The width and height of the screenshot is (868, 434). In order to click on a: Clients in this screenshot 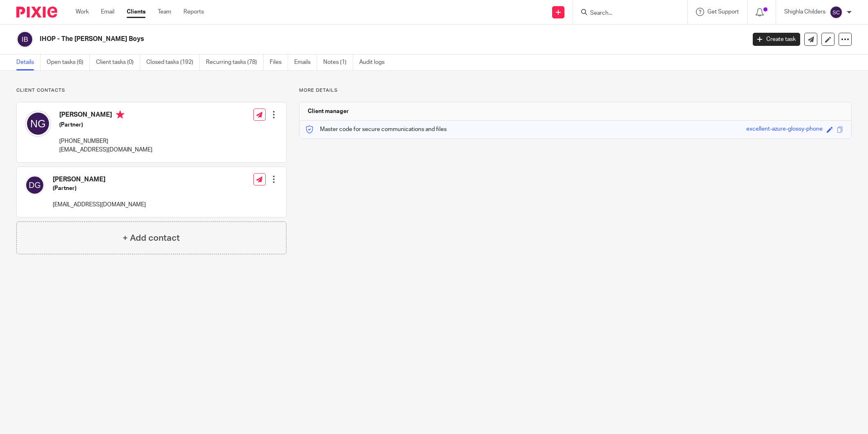, I will do `click(136, 12)`.